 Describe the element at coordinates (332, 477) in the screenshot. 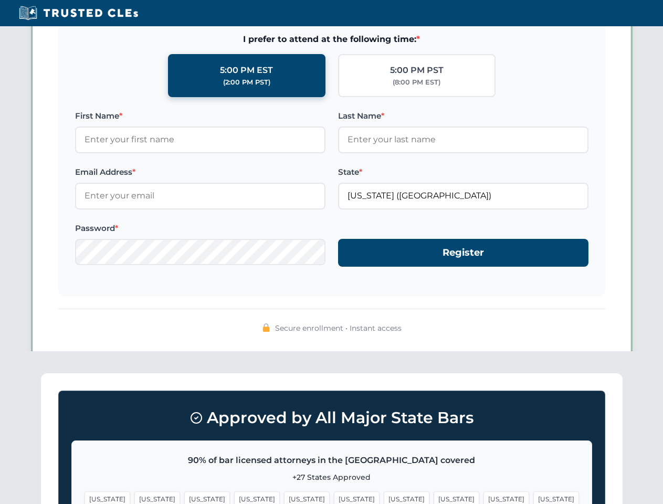

I see `p: +27 States Approved` at that location.